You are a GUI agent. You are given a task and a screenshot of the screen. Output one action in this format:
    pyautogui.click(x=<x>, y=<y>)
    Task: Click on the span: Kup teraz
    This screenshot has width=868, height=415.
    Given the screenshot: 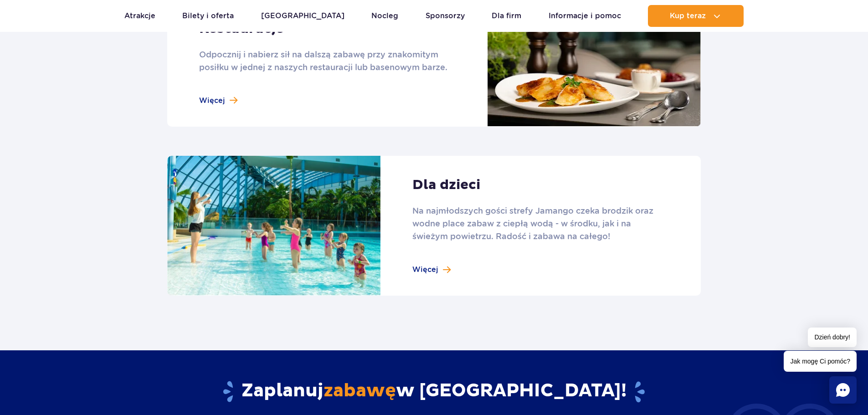 What is the action you would take?
    pyautogui.click(x=687, y=16)
    